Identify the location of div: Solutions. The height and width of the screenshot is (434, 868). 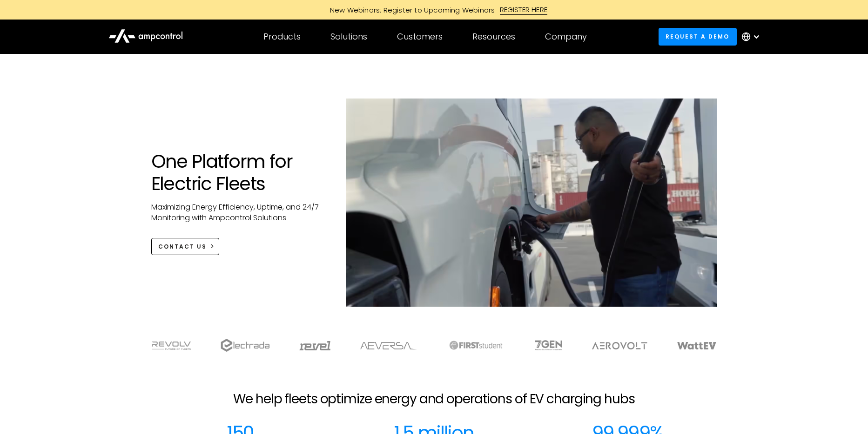
(349, 37).